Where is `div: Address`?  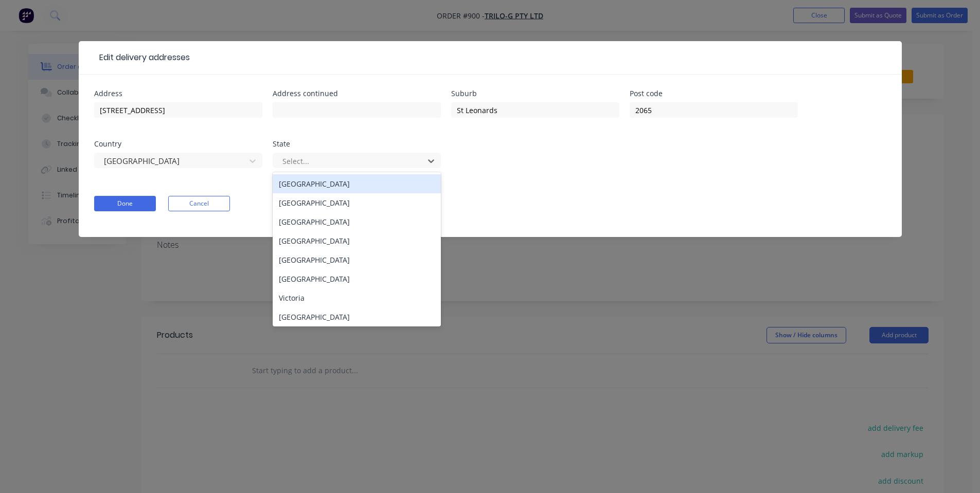 div: Address is located at coordinates (178, 93).